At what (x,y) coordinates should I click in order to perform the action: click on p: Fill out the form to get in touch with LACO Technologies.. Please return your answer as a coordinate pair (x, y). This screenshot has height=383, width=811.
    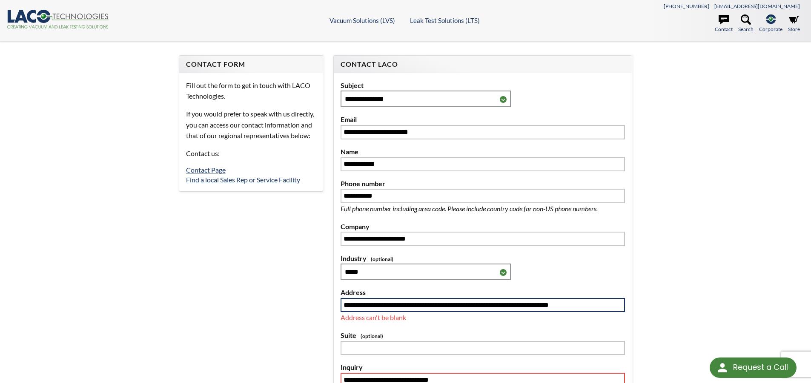
    Looking at the image, I should click on (251, 91).